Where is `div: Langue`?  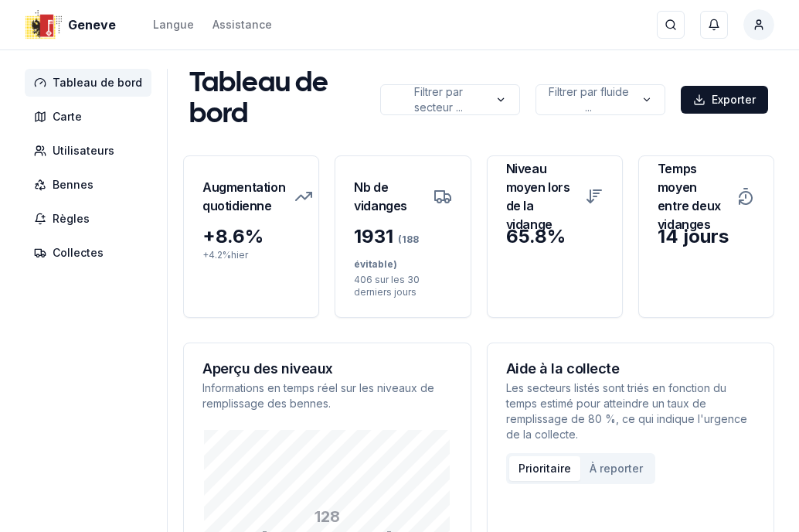 div: Langue is located at coordinates (173, 25).